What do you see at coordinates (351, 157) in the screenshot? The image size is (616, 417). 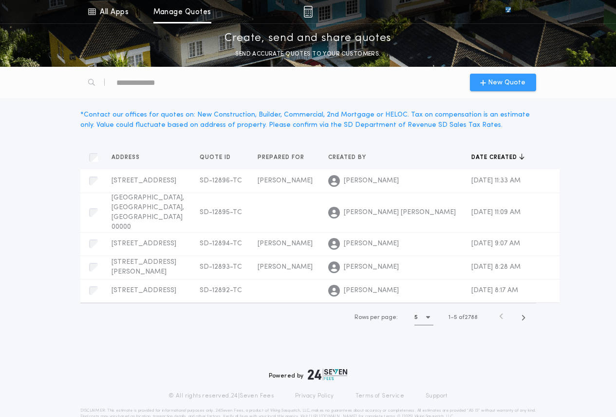 I see `button: Created by` at bounding box center [351, 157].